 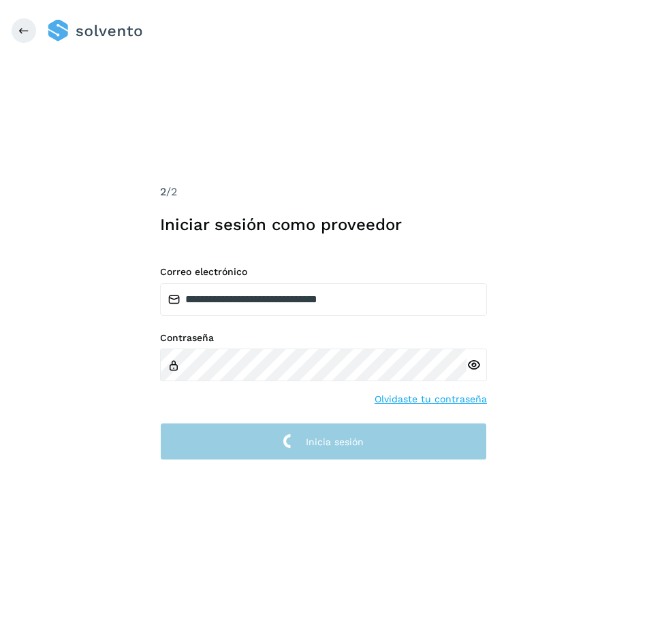 I want to click on span: Inicia sesión, so click(x=334, y=441).